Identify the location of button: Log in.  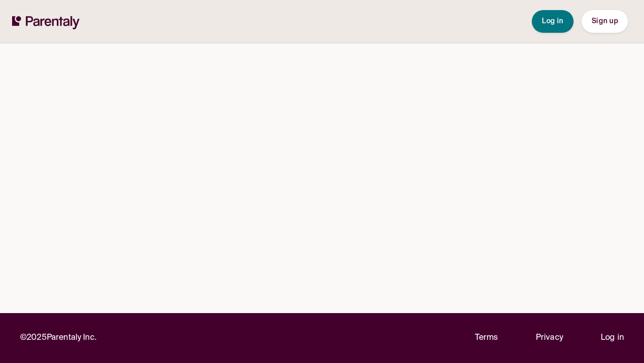
(553, 21).